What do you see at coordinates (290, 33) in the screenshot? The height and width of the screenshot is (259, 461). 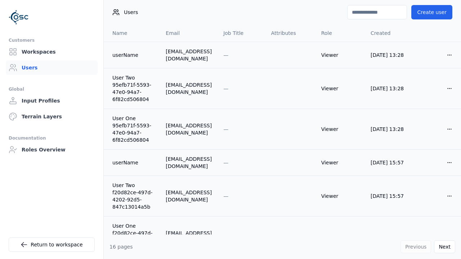 I see `th: Attributes` at bounding box center [290, 33].